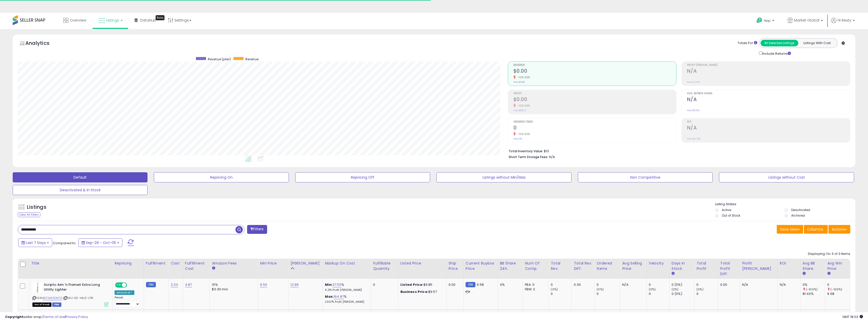  Describe the element at coordinates (329, 285) in the screenshot. I see `b: Min:` at that location.